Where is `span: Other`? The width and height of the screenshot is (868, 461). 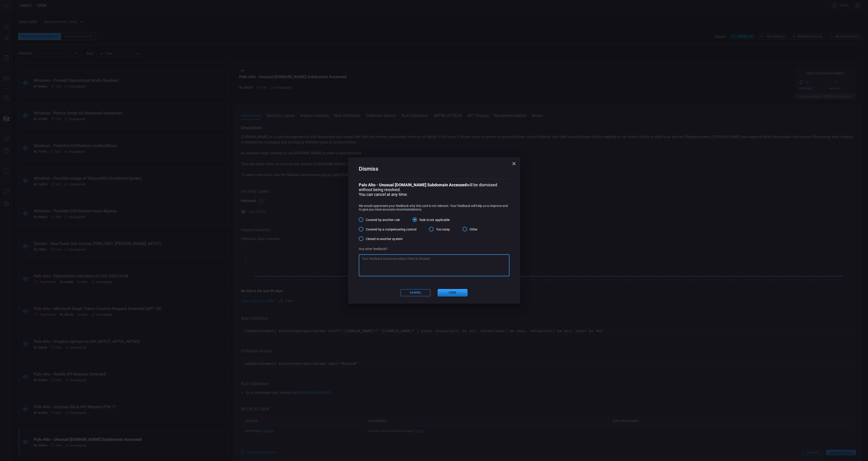
span: Other is located at coordinates (474, 229).